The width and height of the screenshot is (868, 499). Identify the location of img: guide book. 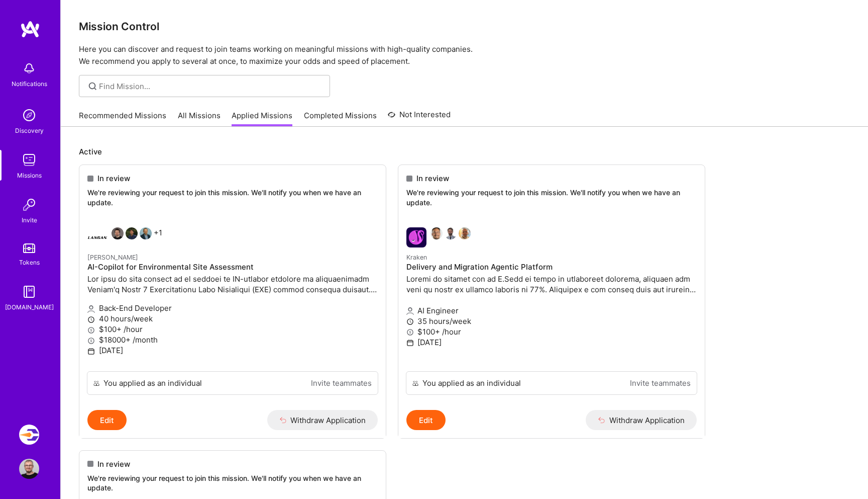
(29, 292).